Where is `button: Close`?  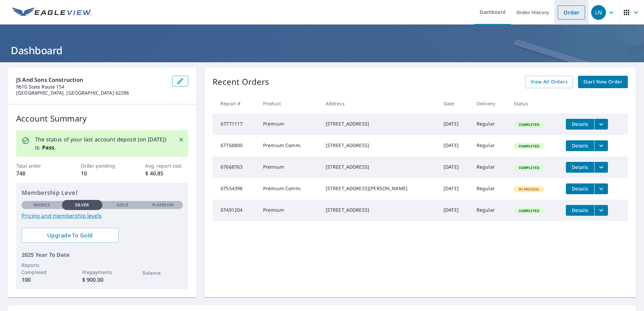 button: Close is located at coordinates (181, 140).